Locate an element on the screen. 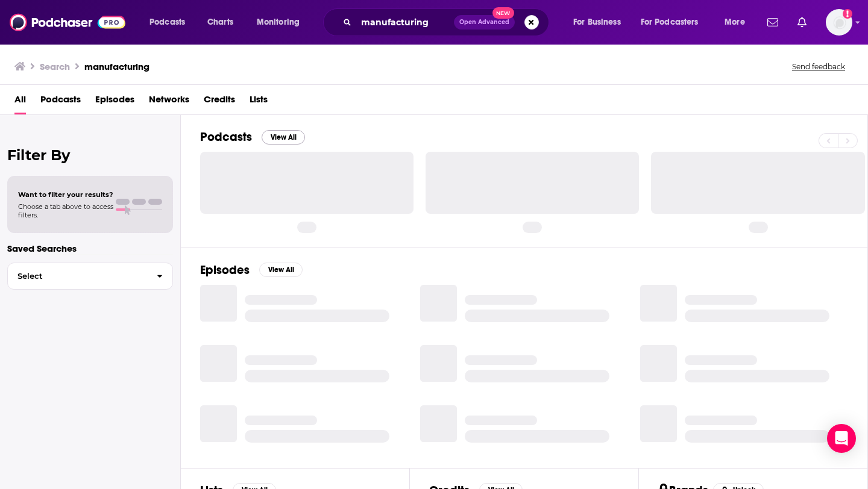  span: Select is located at coordinates (77, 276).